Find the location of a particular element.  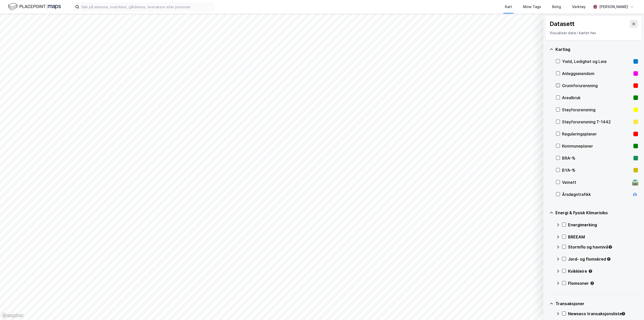

div: Newsecs transaksjonsliste is located at coordinates (603, 314).